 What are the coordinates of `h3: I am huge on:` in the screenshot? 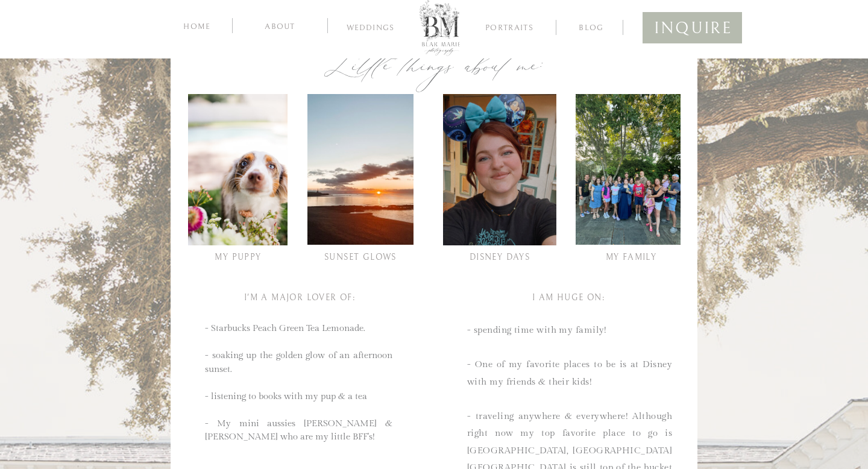 It's located at (569, 298).